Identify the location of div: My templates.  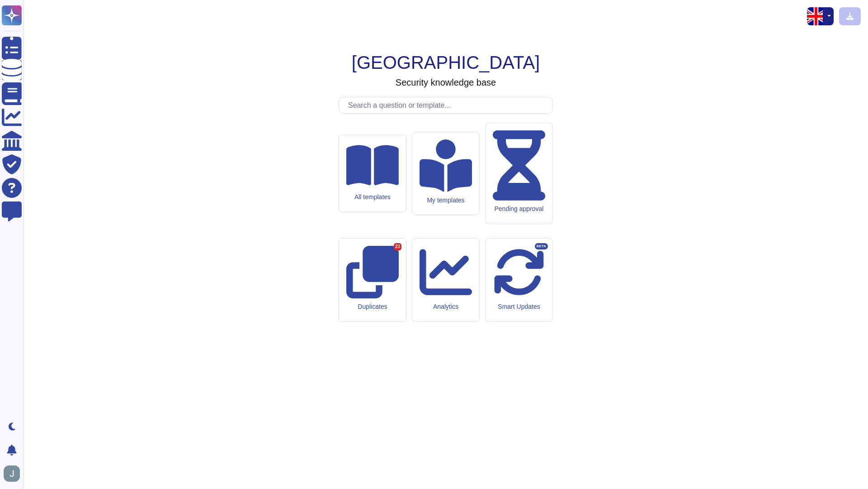
(446, 200).